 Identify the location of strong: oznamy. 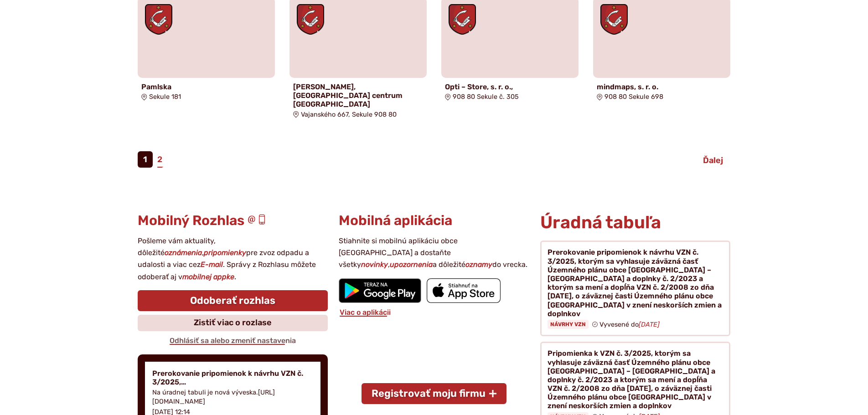
(479, 265).